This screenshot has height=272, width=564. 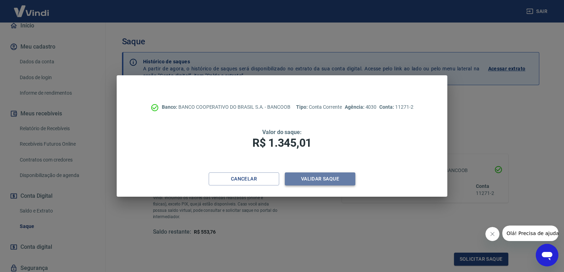 What do you see at coordinates (320, 179) in the screenshot?
I see `button: Validar saque` at bounding box center [320, 179].